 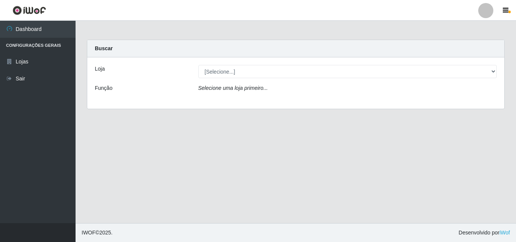 What do you see at coordinates (484, 233) in the screenshot?
I see `span: Desenvolvido por` at bounding box center [484, 233].